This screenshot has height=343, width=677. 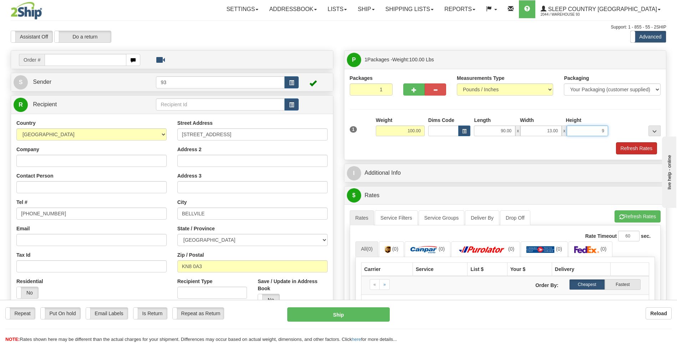 What do you see at coordinates (195, 123) in the screenshot?
I see `label: Street Address` at bounding box center [195, 123].